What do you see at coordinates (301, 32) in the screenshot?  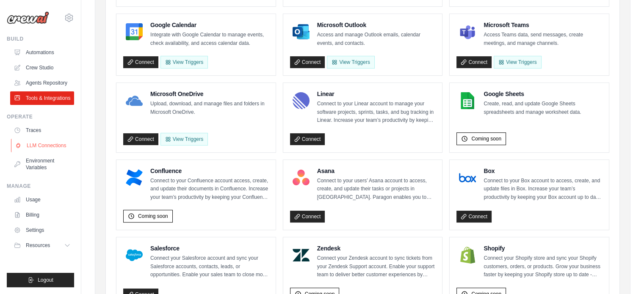 I see `img: Microsoft Outlook Logo` at bounding box center [301, 32].